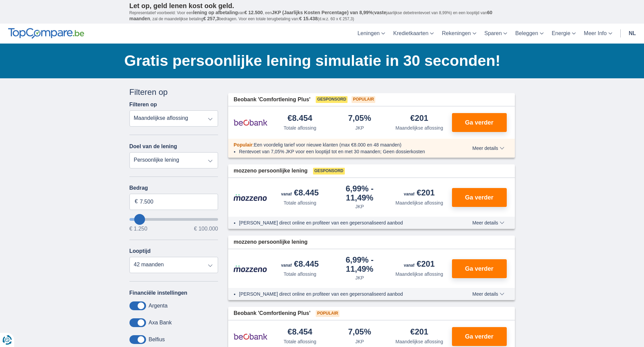  What do you see at coordinates (138, 229) in the screenshot?
I see `span: € 1.250` at bounding box center [138, 229].